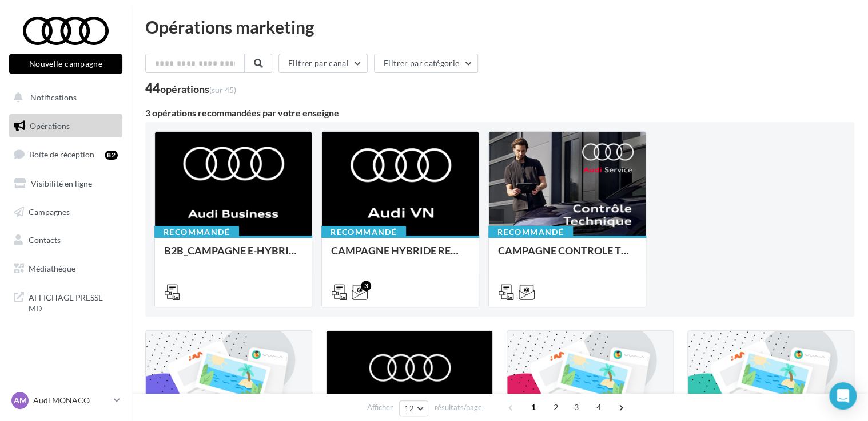  What do you see at coordinates (426, 63) in the screenshot?
I see `button: Filtrer par catégorie` at bounding box center [426, 63].